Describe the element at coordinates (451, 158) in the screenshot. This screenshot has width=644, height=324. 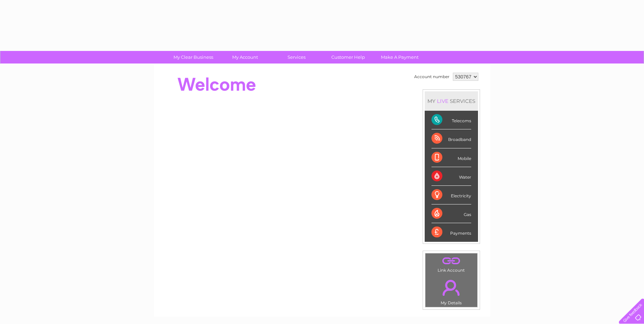
I see `div: Mobile` at that location.